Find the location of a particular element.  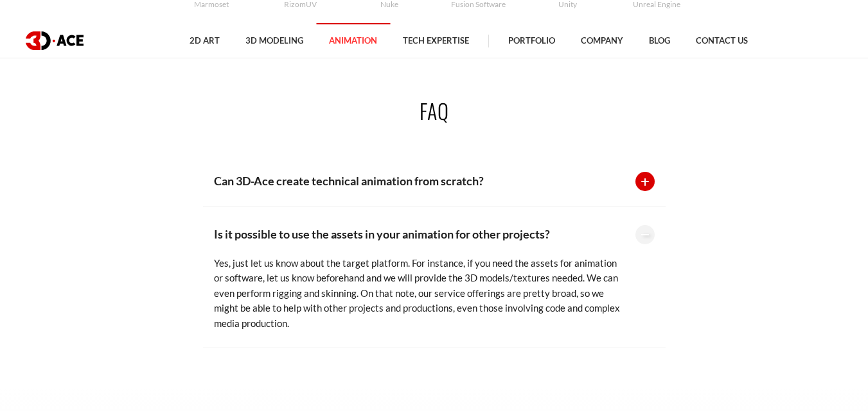

a: Portfolio is located at coordinates (531, 40).